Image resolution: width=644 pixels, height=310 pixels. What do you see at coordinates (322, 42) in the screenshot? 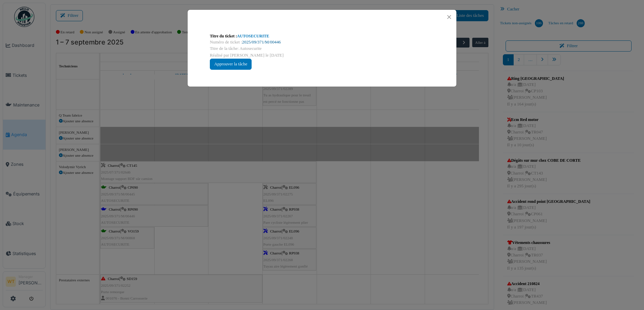
I see `div: Numéro de ticket :` at bounding box center [322, 42].